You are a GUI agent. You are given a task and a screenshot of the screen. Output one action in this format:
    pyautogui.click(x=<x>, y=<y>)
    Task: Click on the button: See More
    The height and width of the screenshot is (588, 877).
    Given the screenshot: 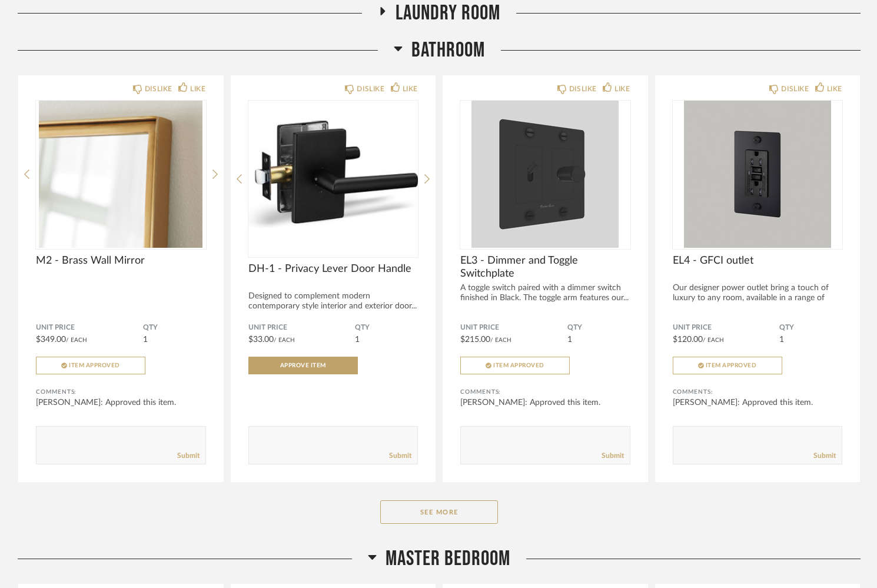 What is the action you would take?
    pyautogui.click(x=438, y=512)
    